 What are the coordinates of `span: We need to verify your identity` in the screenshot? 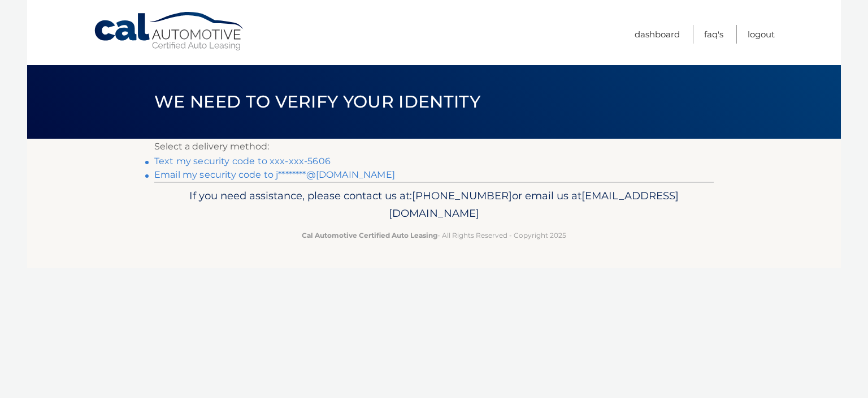 It's located at (317, 101).